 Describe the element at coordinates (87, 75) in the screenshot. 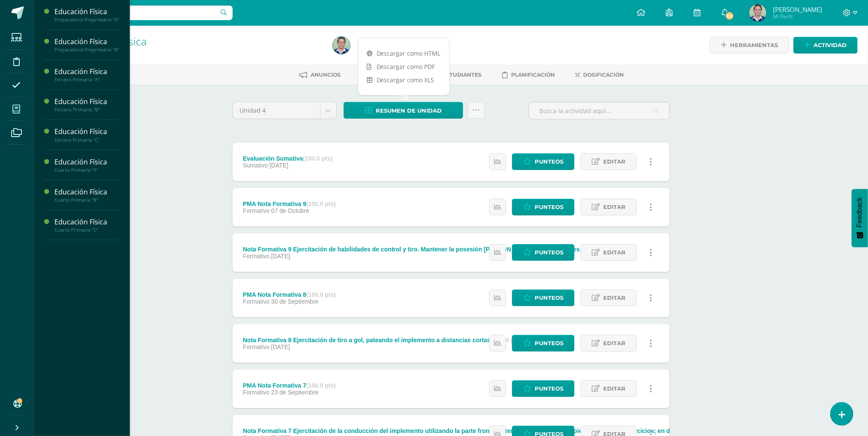

I see `a: Educación FísicaTercero Primaria "A"` at that location.